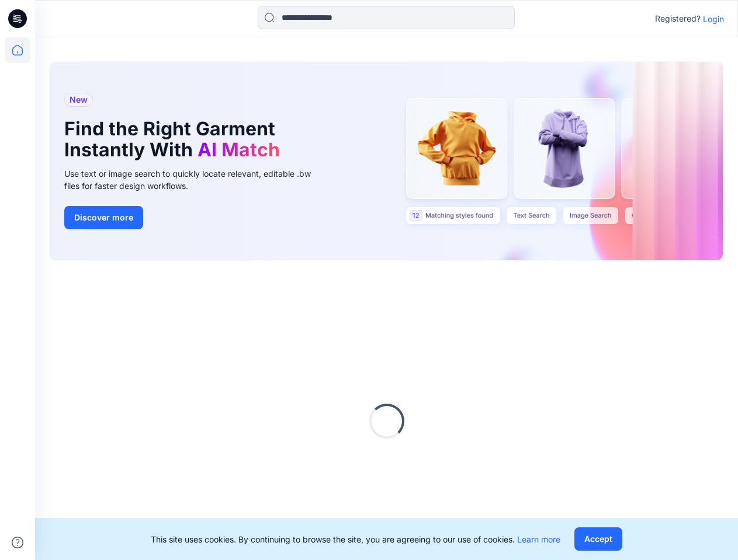  Describe the element at coordinates (598, 539) in the screenshot. I see `button: Accept` at that location.